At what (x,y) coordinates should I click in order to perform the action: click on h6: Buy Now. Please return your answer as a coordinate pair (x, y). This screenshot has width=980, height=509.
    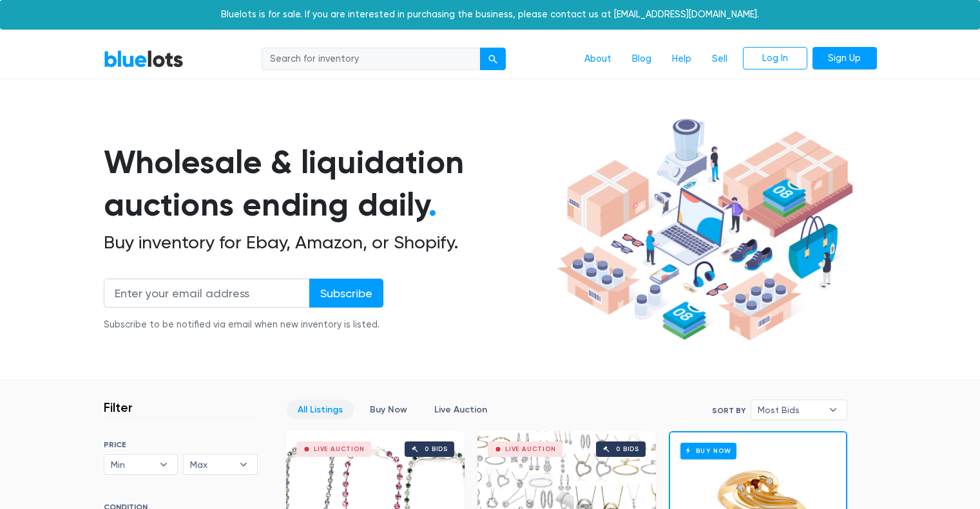
    Looking at the image, I should click on (708, 451).